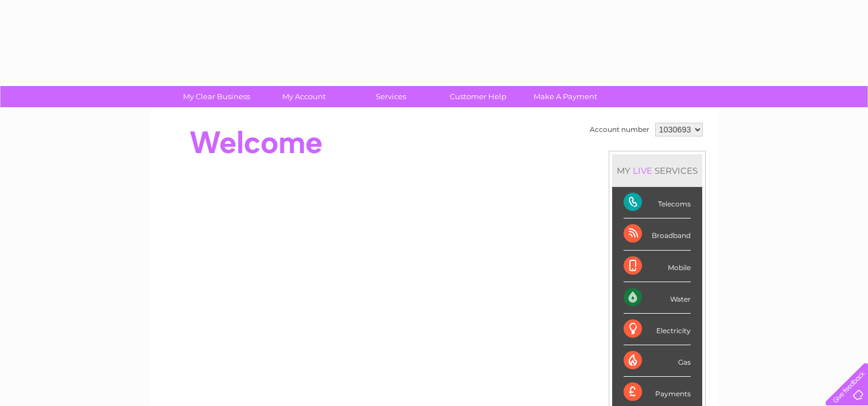 This screenshot has width=868, height=406. I want to click on div: Telecoms, so click(657, 203).